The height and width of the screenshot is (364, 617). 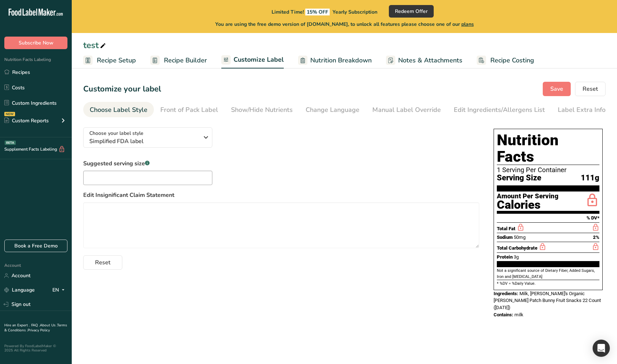 What do you see at coordinates (528, 205) in the screenshot?
I see `div: Calories` at bounding box center [528, 205].